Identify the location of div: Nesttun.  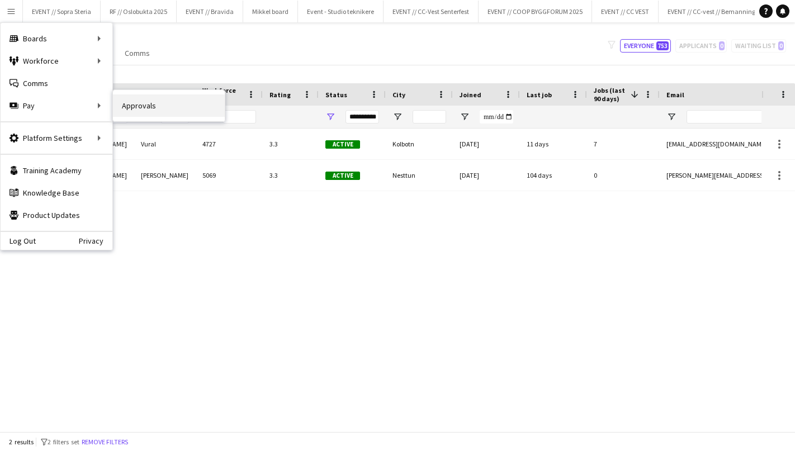
(419, 175).